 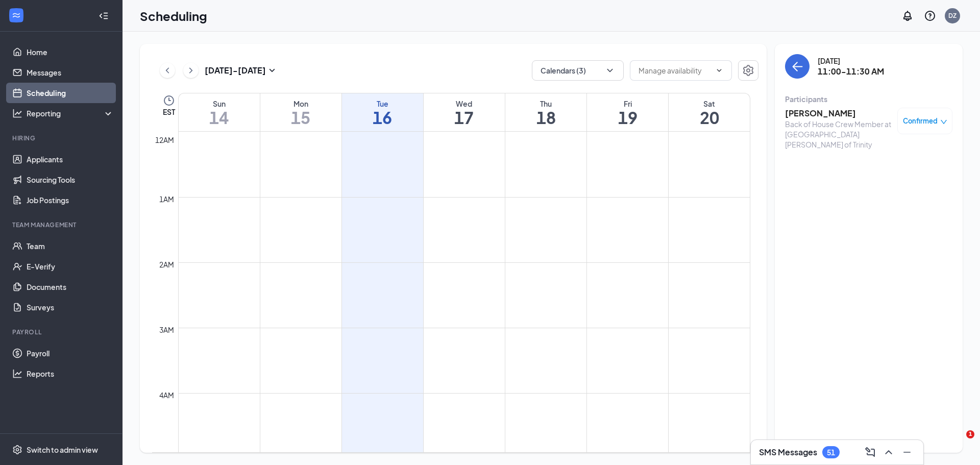 I want to click on h1: 15, so click(x=300, y=118).